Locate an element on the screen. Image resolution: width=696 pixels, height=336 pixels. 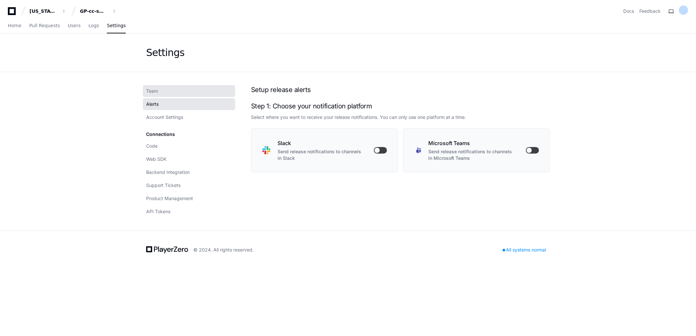
span: Home is located at coordinates (14, 26).